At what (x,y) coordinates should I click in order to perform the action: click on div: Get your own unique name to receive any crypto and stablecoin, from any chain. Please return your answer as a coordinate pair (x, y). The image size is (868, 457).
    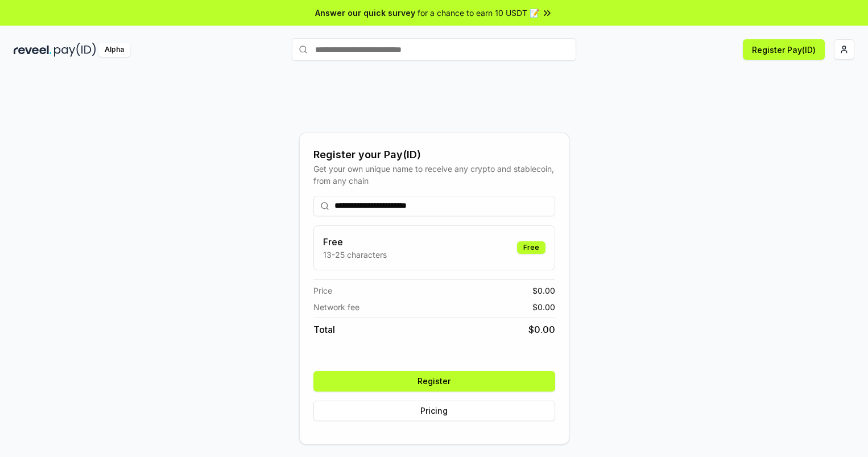
    Looking at the image, I should click on (434, 175).